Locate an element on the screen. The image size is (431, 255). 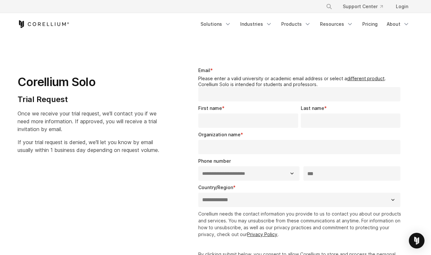
a: Support Center is located at coordinates (363, 7).